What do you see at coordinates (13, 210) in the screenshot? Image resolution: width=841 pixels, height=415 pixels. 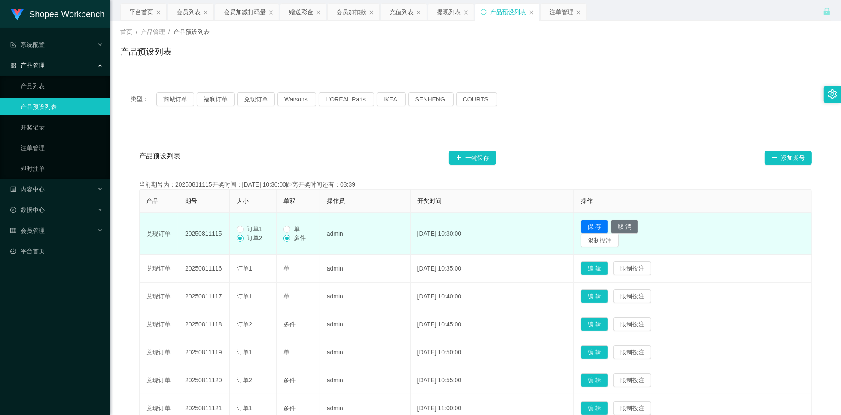 I see `i: 图标: check-circle-o` at bounding box center [13, 210].